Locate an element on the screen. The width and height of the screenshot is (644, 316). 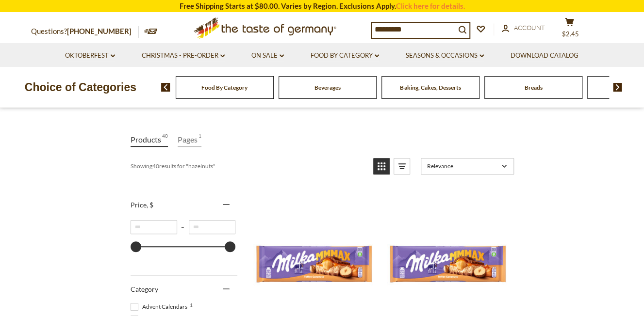
a: Click here for details. is located at coordinates (430, 6).